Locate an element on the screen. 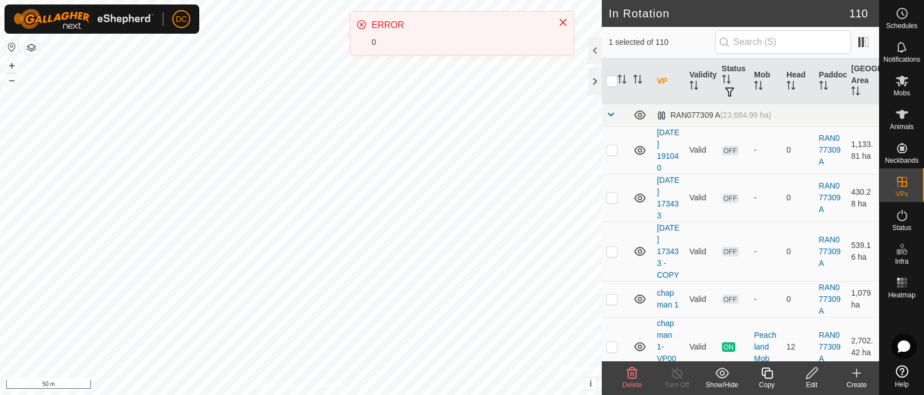 The image size is (924, 395). button: Map Layers is located at coordinates (31, 48).